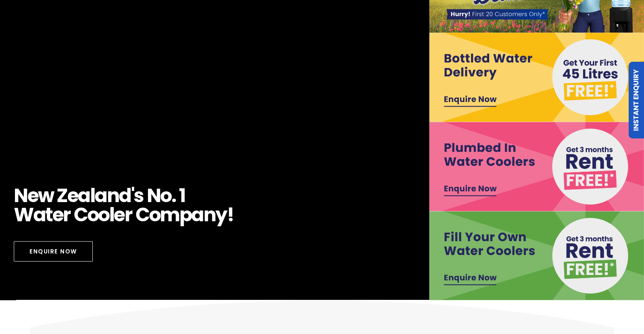 This screenshot has height=334, width=644. I want to click on span: w, so click(45, 196).